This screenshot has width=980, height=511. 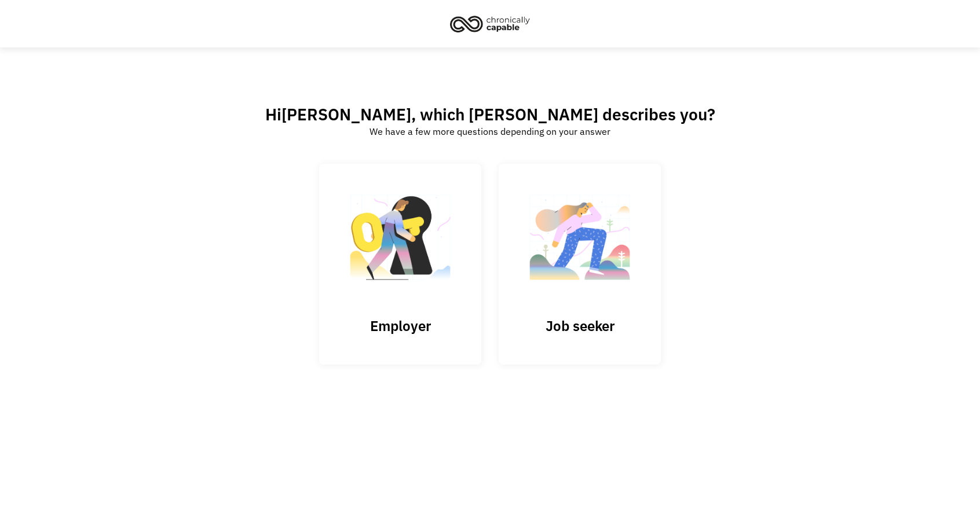 What do you see at coordinates (400, 264) in the screenshot?
I see `input: Submit` at bounding box center [400, 264].